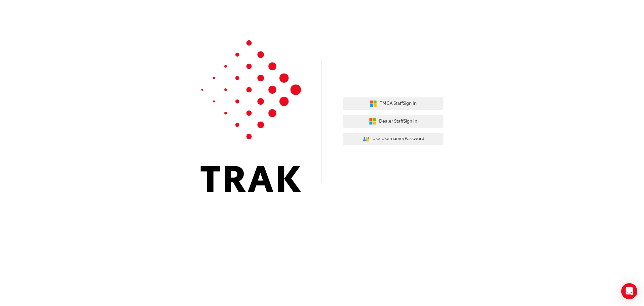 The width and height of the screenshot is (644, 306). Describe the element at coordinates (398, 121) in the screenshot. I see `span: Dealer Staff Sign In` at that location.